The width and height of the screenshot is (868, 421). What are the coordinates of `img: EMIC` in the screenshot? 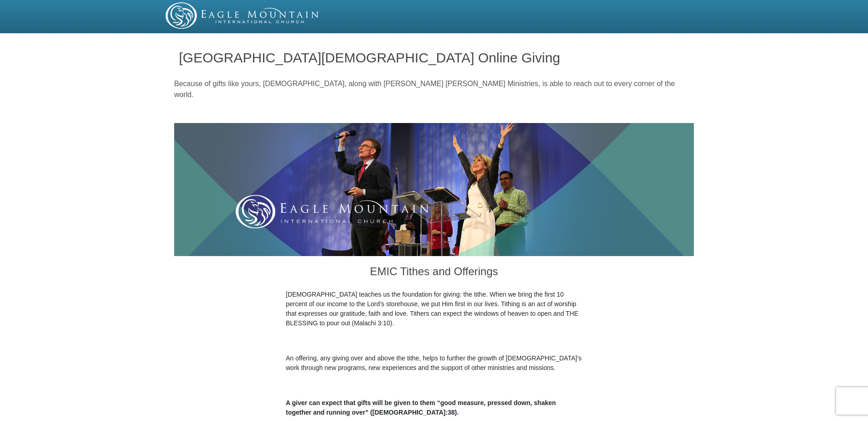 It's located at (242, 15).